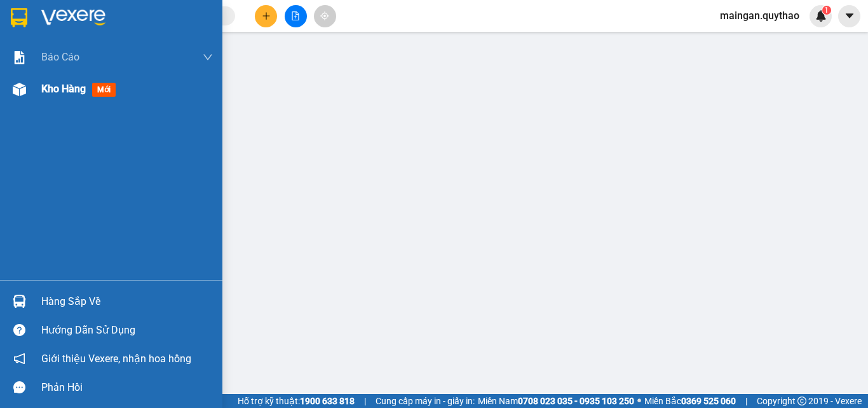 The width and height of the screenshot is (868, 408). I want to click on span: Miền Bắc, so click(690, 401).